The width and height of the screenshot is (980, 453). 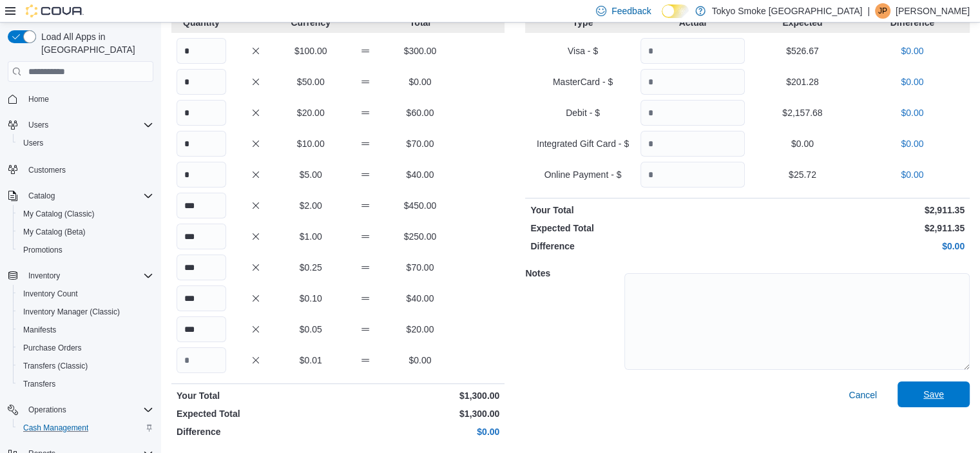 What do you see at coordinates (54, 11) in the screenshot?
I see `img: Cova` at bounding box center [54, 11].